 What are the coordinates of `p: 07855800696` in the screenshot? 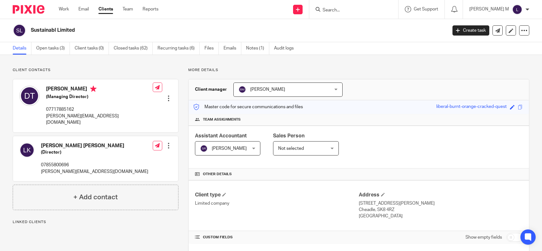 It's located at (95, 165).